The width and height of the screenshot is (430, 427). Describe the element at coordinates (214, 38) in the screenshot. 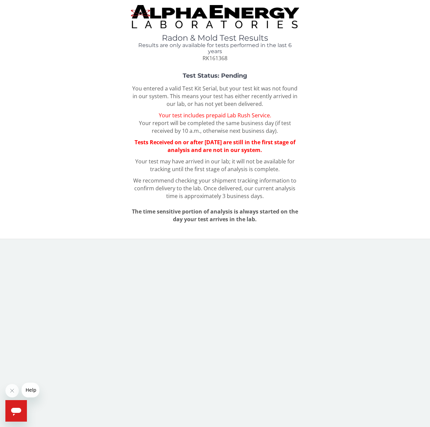

I see `h1: Radon & Mold Test Results` at that location.